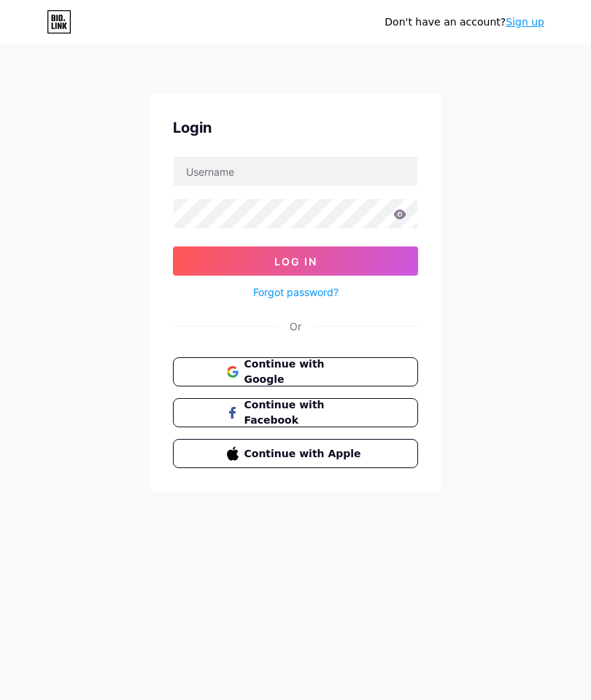  I want to click on button: Log In, so click(296, 261).